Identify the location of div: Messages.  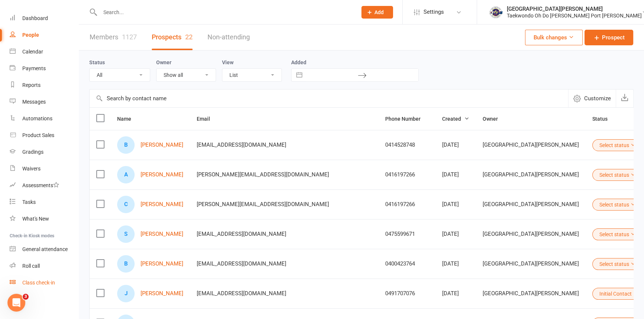
(34, 102).